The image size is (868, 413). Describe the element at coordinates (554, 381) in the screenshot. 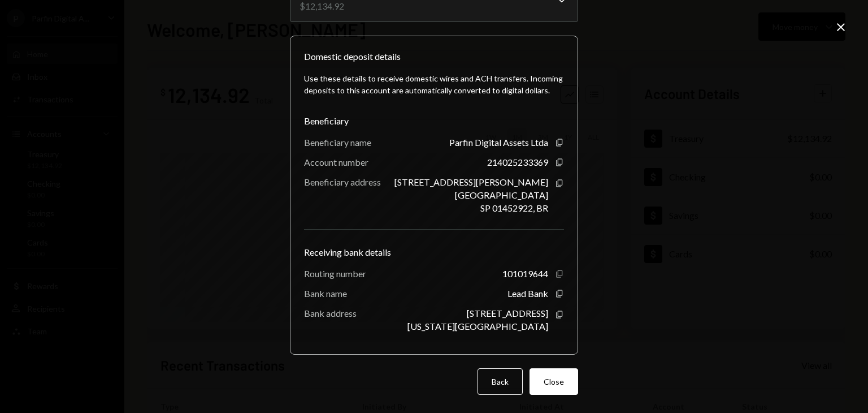

I see `button: Close` at that location.